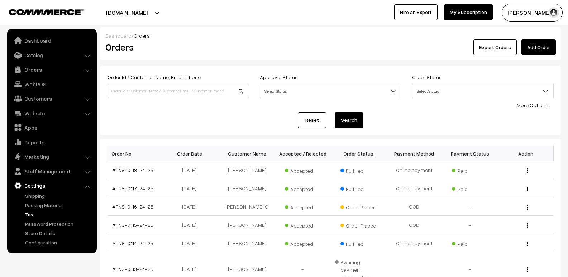 This screenshot has height=277, width=568. What do you see at coordinates (247, 153) in the screenshot?
I see `th: Customer Name` at bounding box center [247, 153].